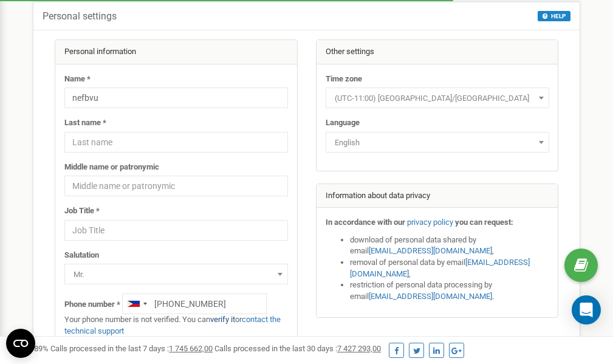 The height and width of the screenshot is (364, 613). Describe the element at coordinates (359, 348) in the screenshot. I see `u: 7 427 293,00` at that location.